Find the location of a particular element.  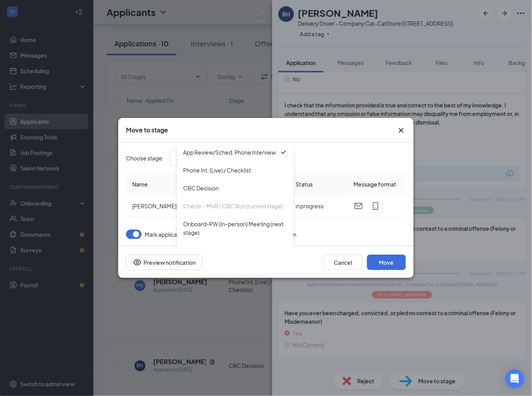

th: Name is located at coordinates (208, 184).